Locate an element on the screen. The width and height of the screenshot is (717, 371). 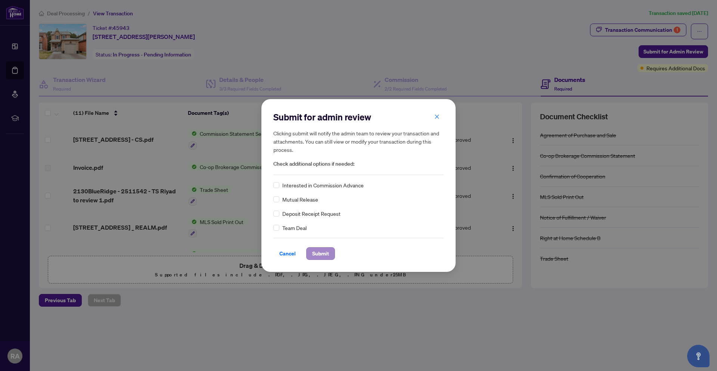
h2: Submit for admin review is located at coordinates (359, 117).